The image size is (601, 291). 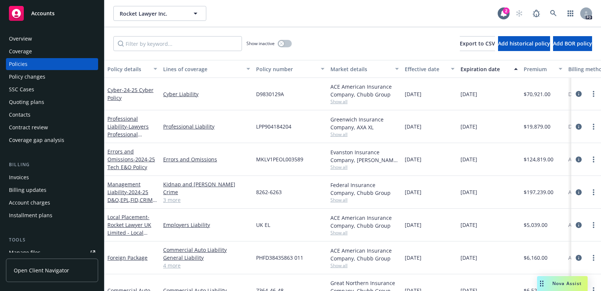 I want to click on button: Export to CSV, so click(x=478, y=44).